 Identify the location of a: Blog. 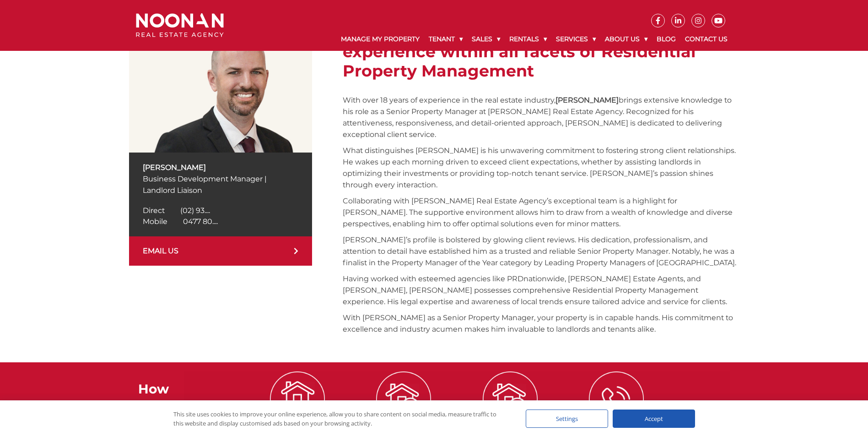
(667, 39).